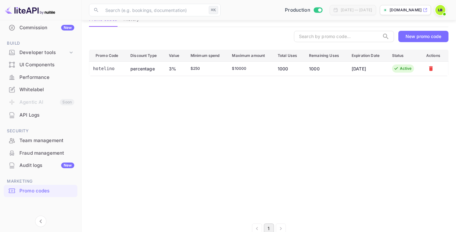 This screenshot has height=232, width=456. What do you see at coordinates (424, 36) in the screenshot?
I see `button: New promo code` at bounding box center [424, 36].